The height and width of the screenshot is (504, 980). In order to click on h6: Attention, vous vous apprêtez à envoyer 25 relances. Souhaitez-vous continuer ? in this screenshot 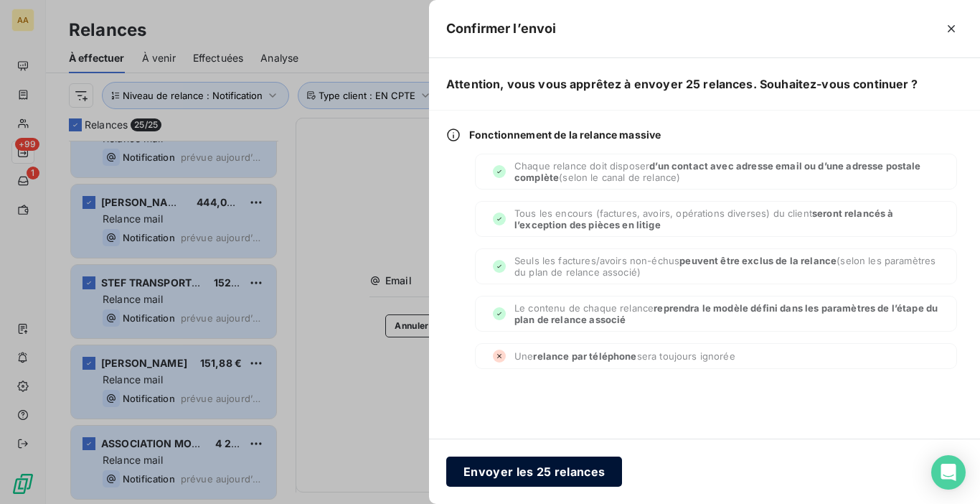, I will do `click(705, 84)`.